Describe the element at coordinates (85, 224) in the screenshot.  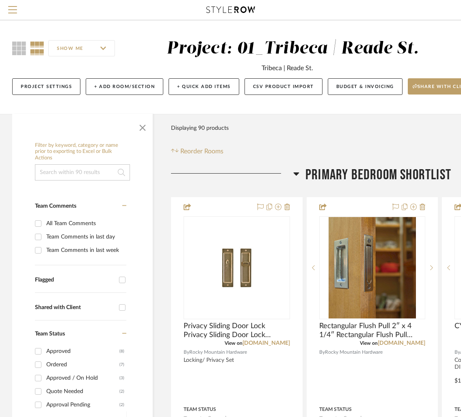
I see `div: All Team Comments` at that location.